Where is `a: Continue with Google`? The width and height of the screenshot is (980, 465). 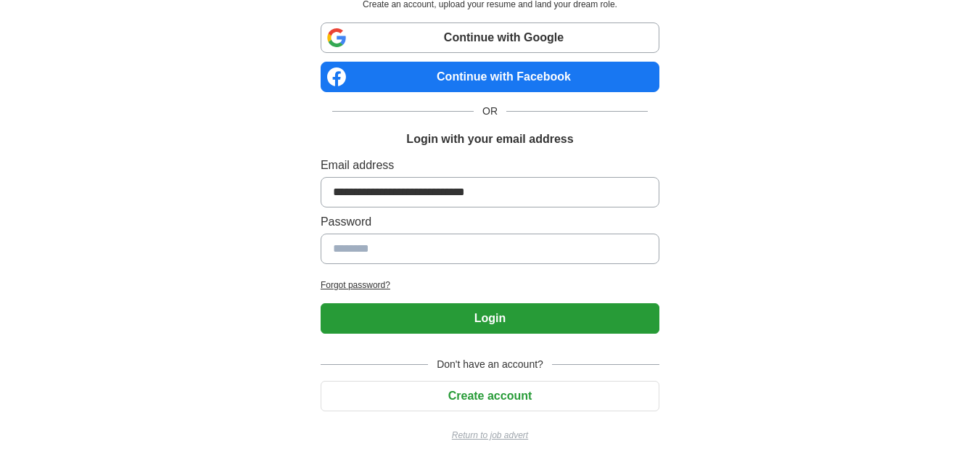 a: Continue with Google is located at coordinates (490, 38).